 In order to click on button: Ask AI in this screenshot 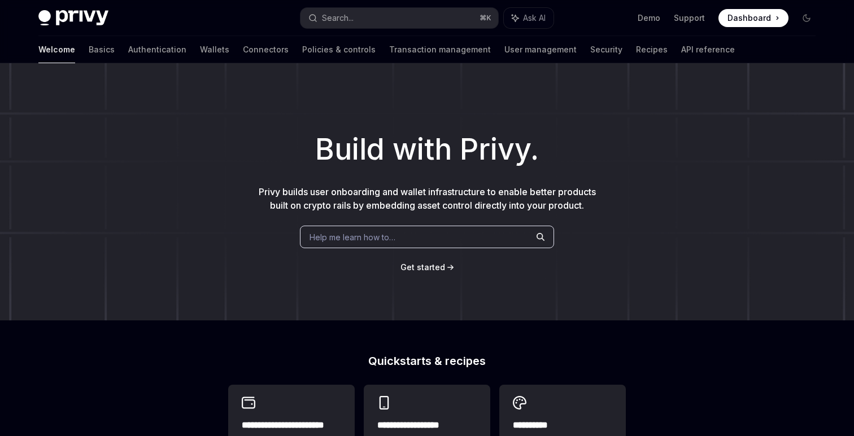, I will do `click(528, 18)`.